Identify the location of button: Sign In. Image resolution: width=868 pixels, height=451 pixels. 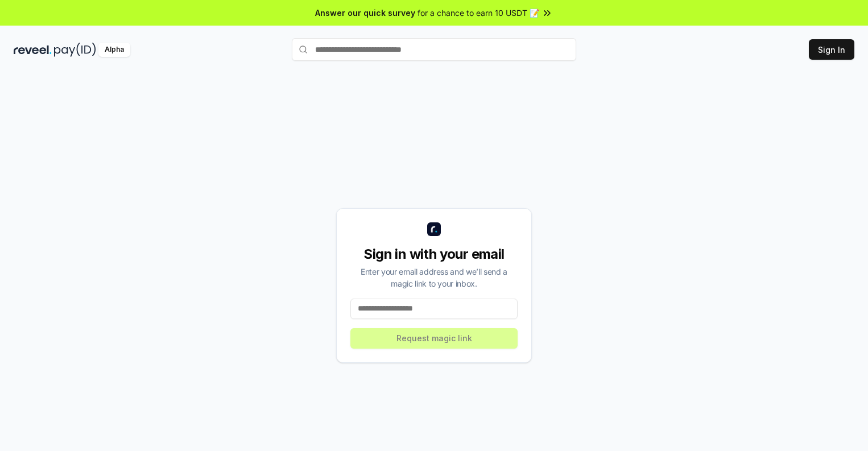
(831, 50).